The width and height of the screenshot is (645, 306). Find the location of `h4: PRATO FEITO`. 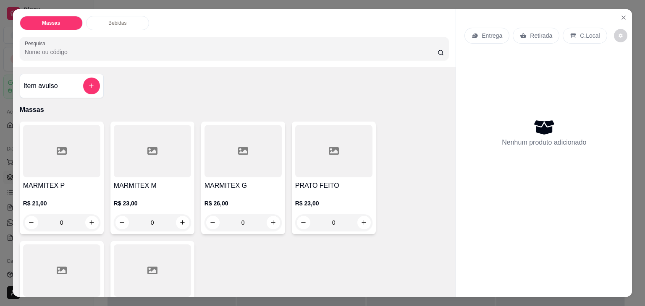

h4: PRATO FEITO is located at coordinates (334, 186).